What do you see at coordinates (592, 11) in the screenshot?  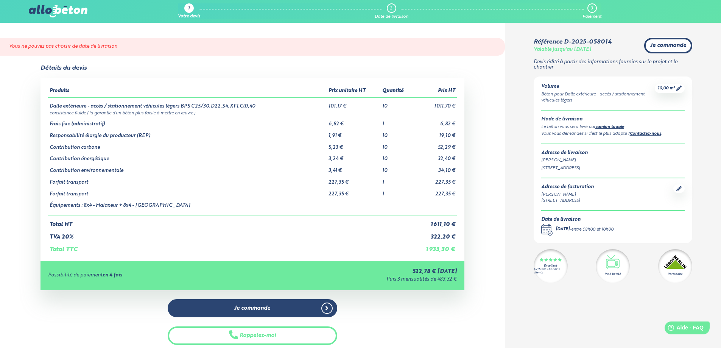 I see `a: 3 Paiement` at bounding box center [592, 11].